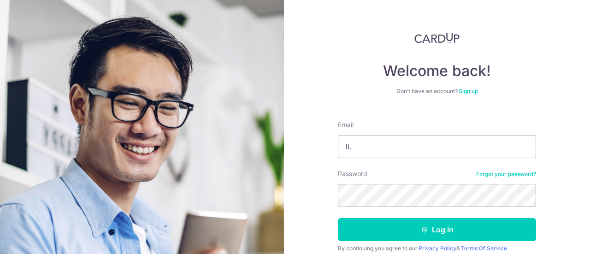 This screenshot has width=590, height=254. What do you see at coordinates (468, 91) in the screenshot?
I see `a: Sign up` at bounding box center [468, 91].